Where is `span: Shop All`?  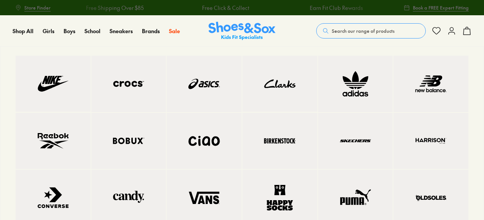 span: Shop All is located at coordinates (23, 31).